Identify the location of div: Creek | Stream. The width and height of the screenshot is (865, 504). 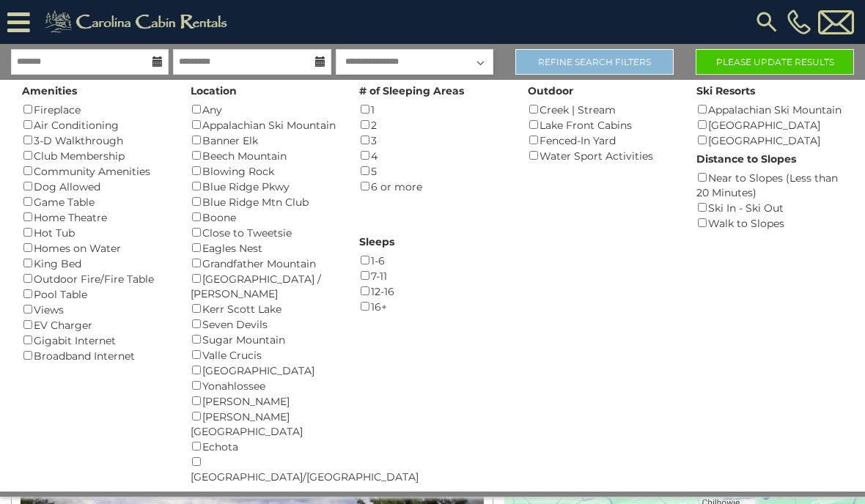
(601, 109).